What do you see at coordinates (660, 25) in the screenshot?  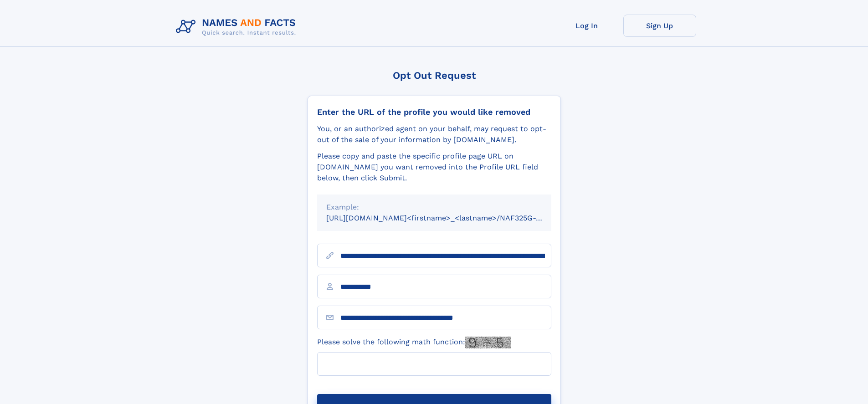 I see `a: Sign Up` at bounding box center [660, 25].